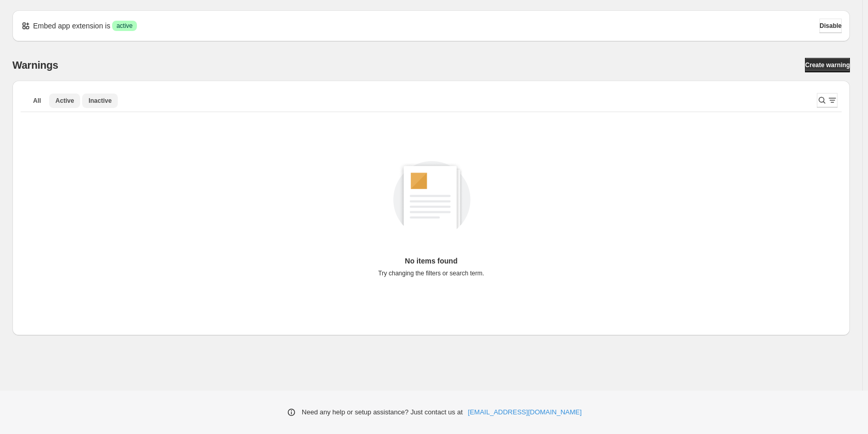  Describe the element at coordinates (37, 101) in the screenshot. I see `span: All` at that location.